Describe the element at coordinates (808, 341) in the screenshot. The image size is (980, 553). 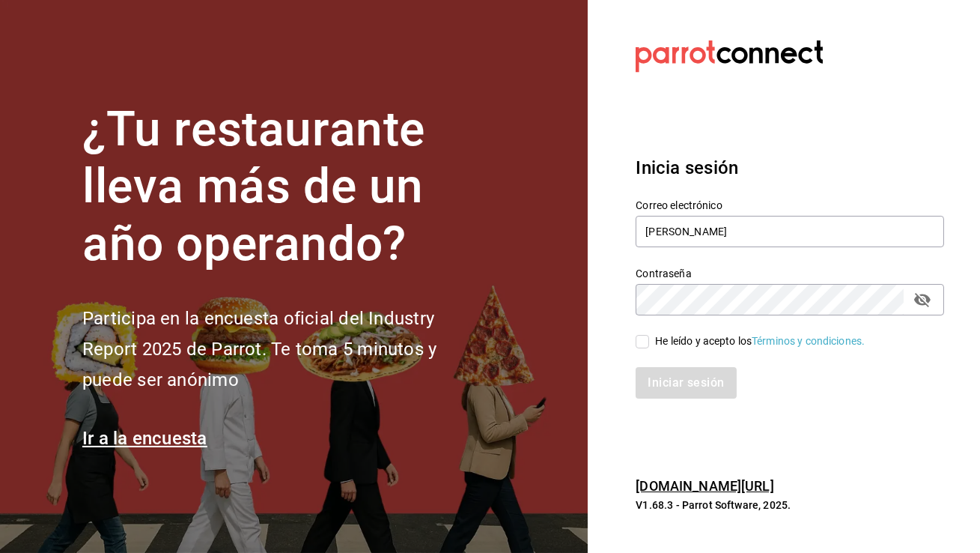
I see `a: Términos y condiciones.` at that location.